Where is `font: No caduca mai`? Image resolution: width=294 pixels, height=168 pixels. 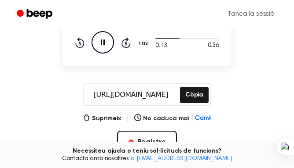 font: No caduca mai is located at coordinates (166, 119).